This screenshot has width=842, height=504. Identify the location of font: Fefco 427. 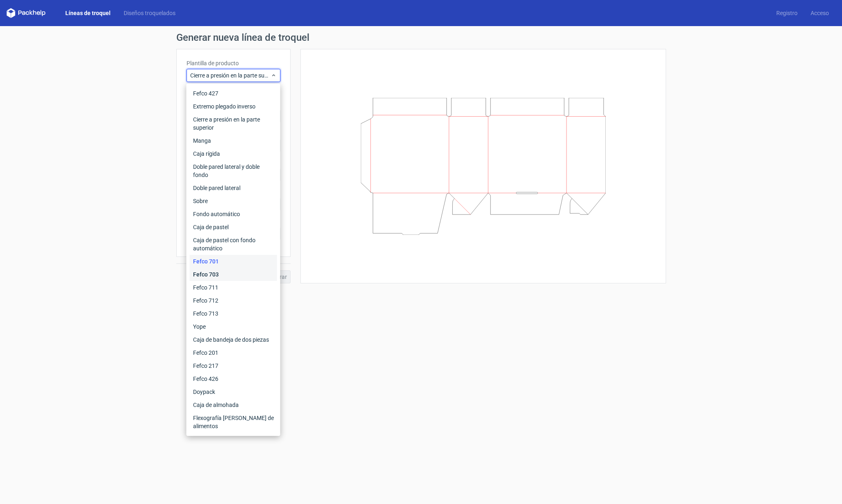
(206, 93).